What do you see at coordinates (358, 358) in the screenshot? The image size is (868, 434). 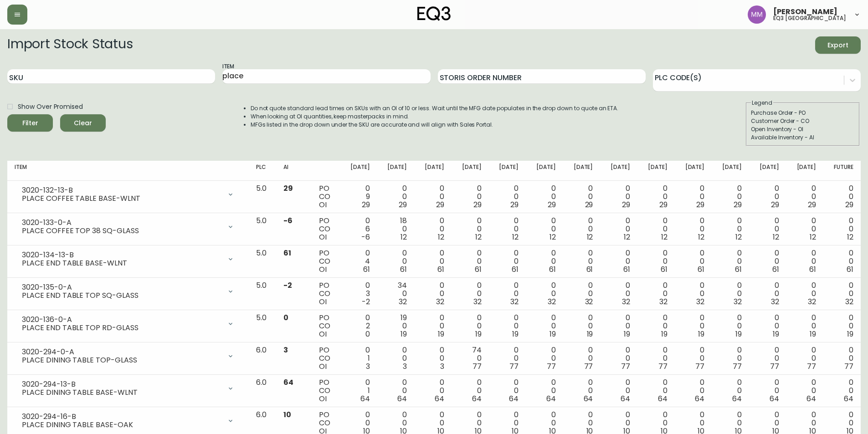 I see `div: 0 1` at bounding box center [358, 358].